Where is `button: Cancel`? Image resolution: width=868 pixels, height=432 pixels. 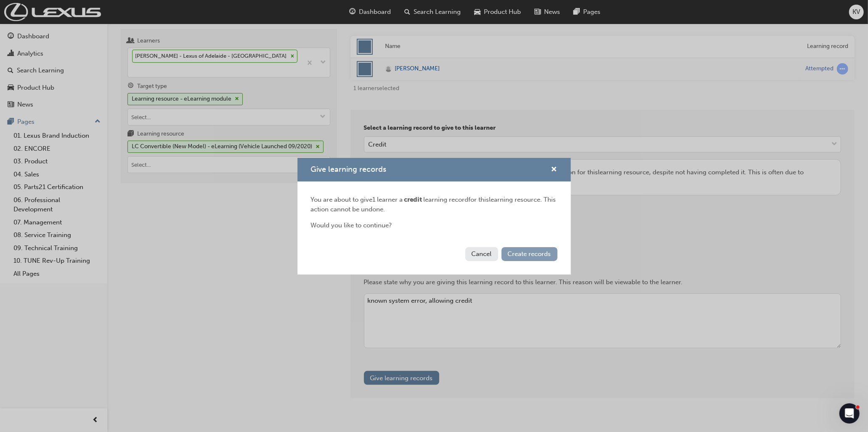
button: Cancel is located at coordinates (482, 254).